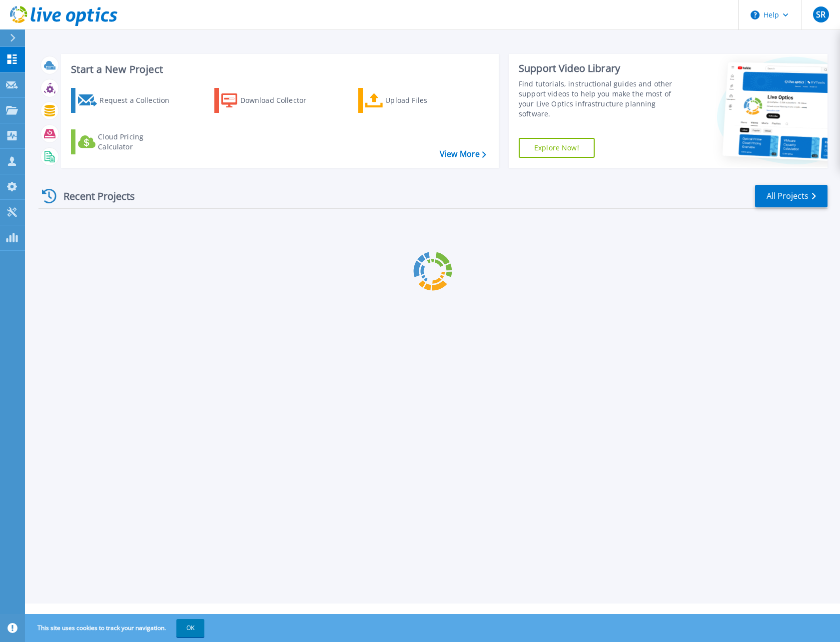 Image resolution: width=840 pixels, height=642 pixels. What do you see at coordinates (116, 628) in the screenshot?
I see `span: This site uses cookies to track your navigation.` at bounding box center [116, 628].